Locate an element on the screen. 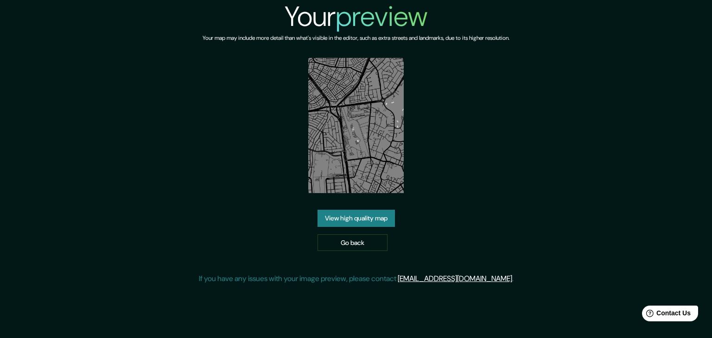 This screenshot has height=338, width=712. h6: Your map may include more detail than what's visible in the editor, such as extra streets and lan... is located at coordinates (356, 38).